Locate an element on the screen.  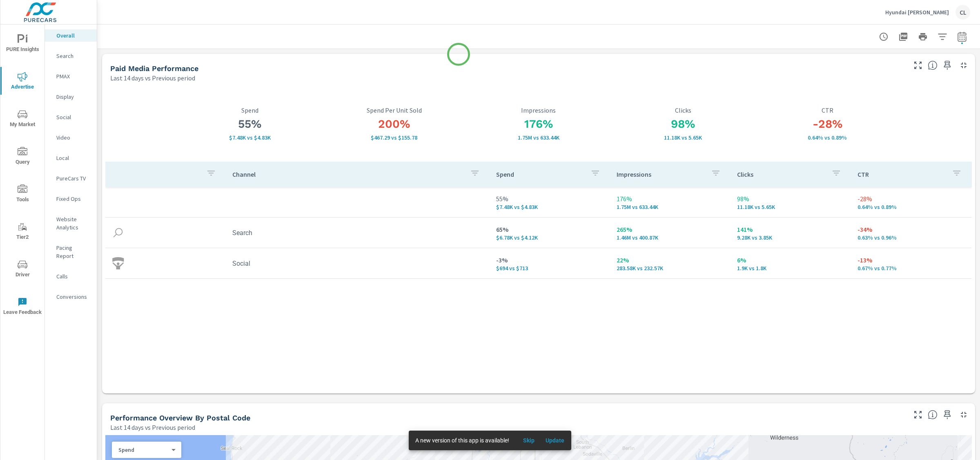
div: PureCars TV is located at coordinates (71, 178).